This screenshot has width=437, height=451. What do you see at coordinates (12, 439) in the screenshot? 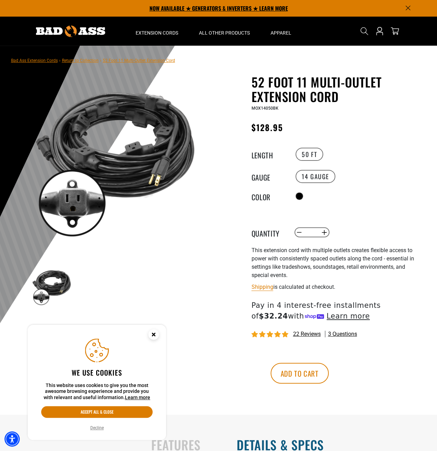
I see `div: Accessibility Menu` at bounding box center [12, 439].